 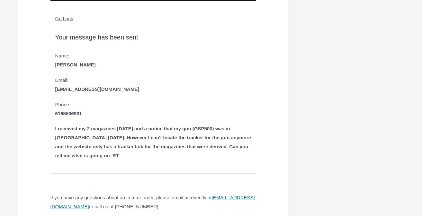 What do you see at coordinates (64, 18) in the screenshot?
I see `a: Go back` at bounding box center [64, 18].